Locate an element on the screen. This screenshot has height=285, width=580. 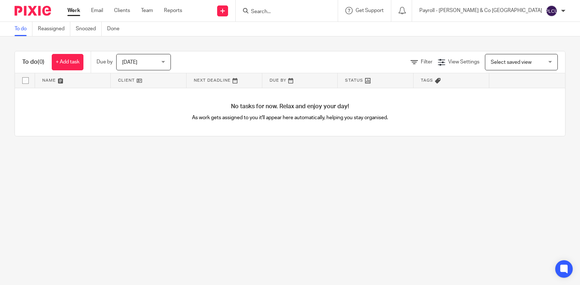
a: To do is located at coordinates (23, 29).